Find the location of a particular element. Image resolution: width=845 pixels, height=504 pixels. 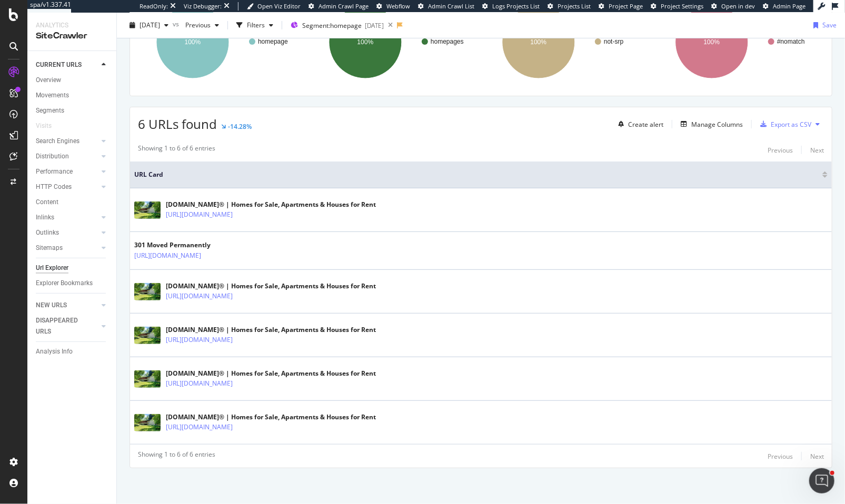

a: Movements is located at coordinates (72, 95).